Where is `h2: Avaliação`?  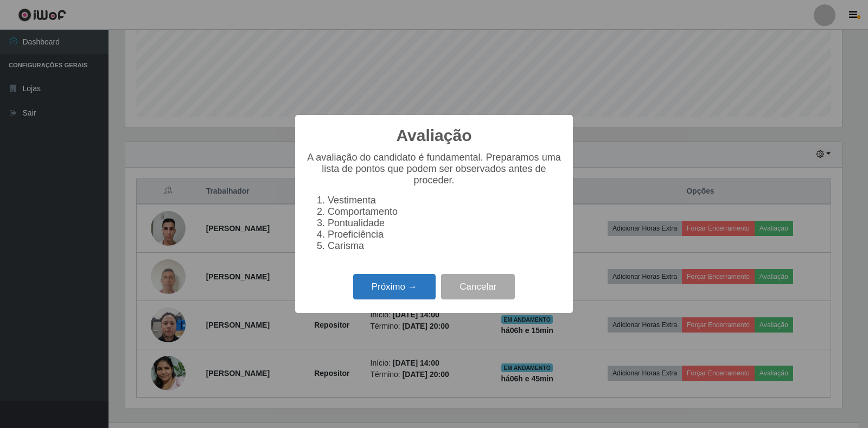 h2: Avaliação is located at coordinates (434, 136).